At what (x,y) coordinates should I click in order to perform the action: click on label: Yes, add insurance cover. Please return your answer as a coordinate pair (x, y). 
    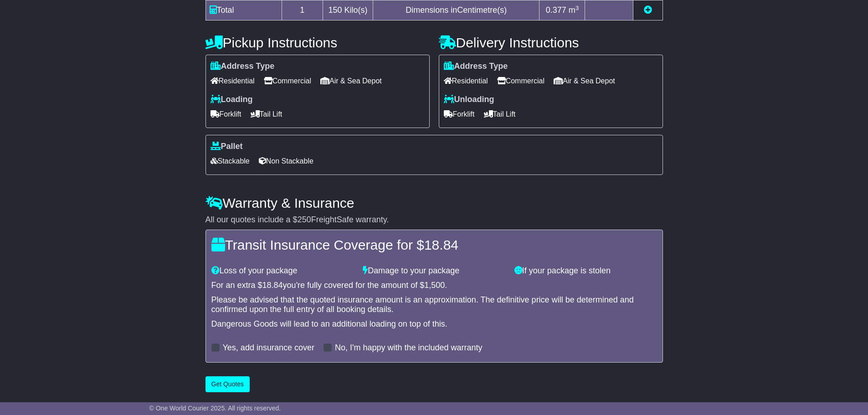
    Looking at the image, I should click on (269, 348).